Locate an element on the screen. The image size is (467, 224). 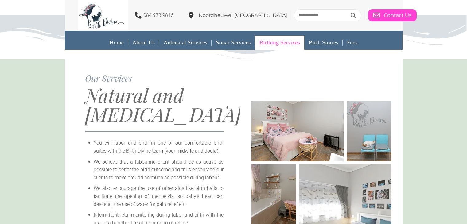
a: Birthing Services is located at coordinates (280, 43).